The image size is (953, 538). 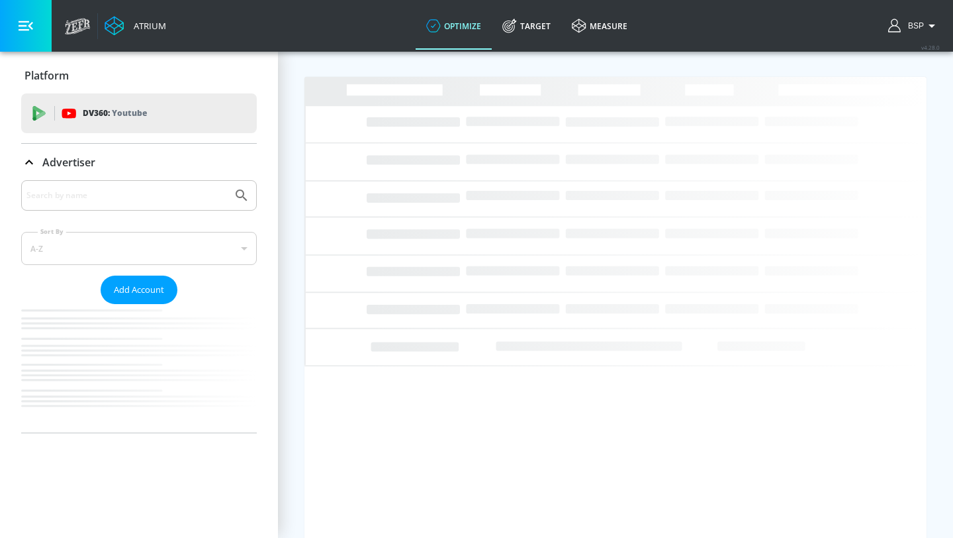 What do you see at coordinates (52, 231) in the screenshot?
I see `label: Sort By` at bounding box center [52, 231].